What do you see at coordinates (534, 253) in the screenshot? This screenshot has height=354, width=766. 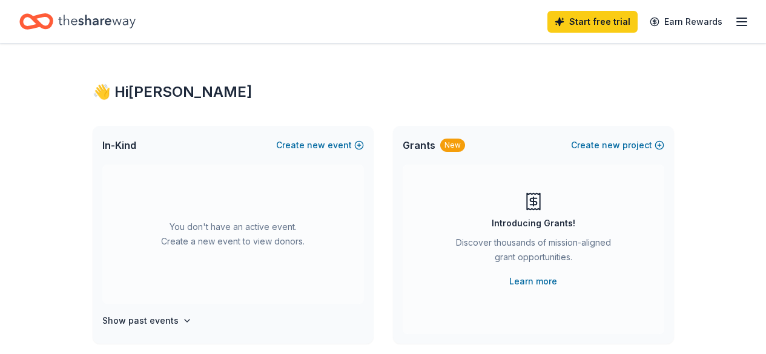 I see `div: Discover thousands of mission-aligned grant opportunities.` at bounding box center [534, 253].